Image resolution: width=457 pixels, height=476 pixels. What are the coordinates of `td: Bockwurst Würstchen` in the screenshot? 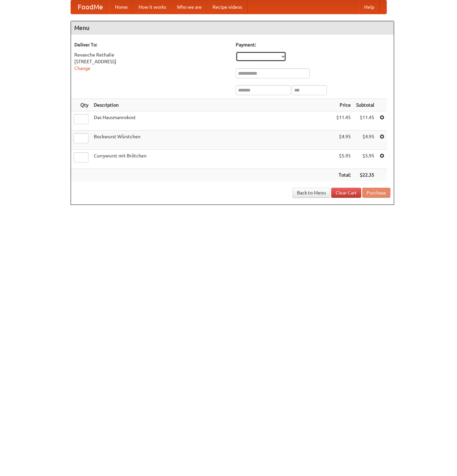 It's located at (212, 140).